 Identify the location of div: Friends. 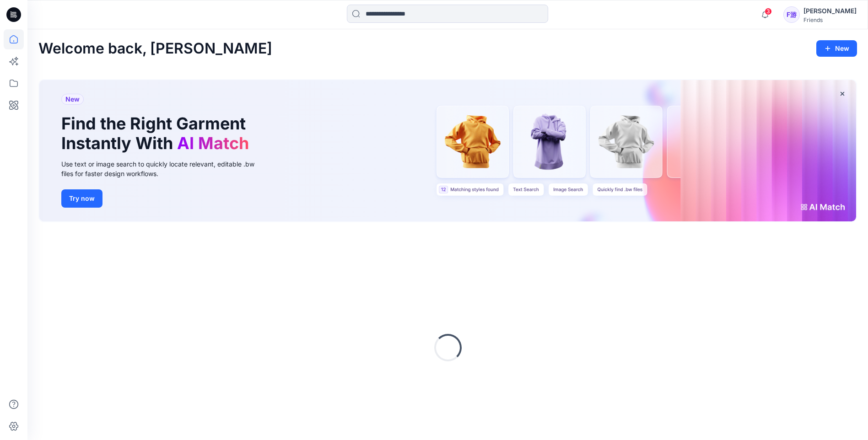
(831, 20).